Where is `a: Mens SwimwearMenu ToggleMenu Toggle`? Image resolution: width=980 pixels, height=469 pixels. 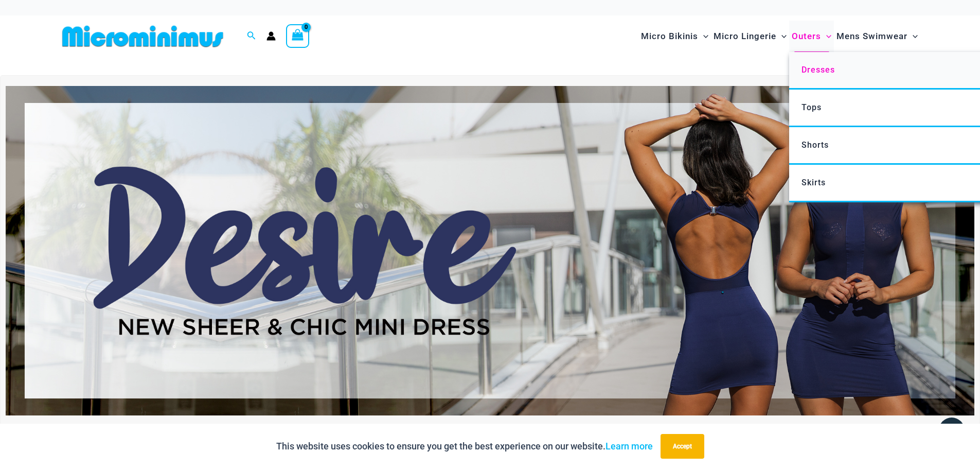 a: Mens SwimwearMenu ToggleMenu Toggle is located at coordinates (877, 36).